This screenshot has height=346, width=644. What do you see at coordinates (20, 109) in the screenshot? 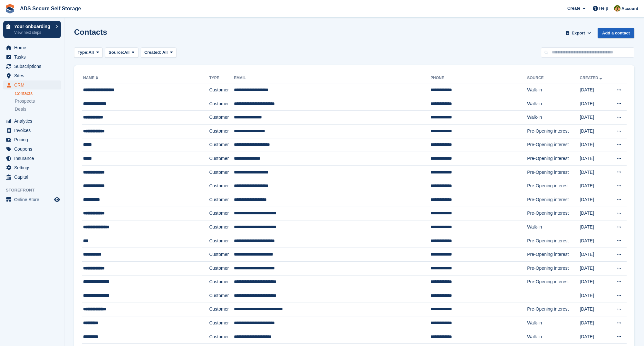
I see `span: Deals` at bounding box center [20, 109].